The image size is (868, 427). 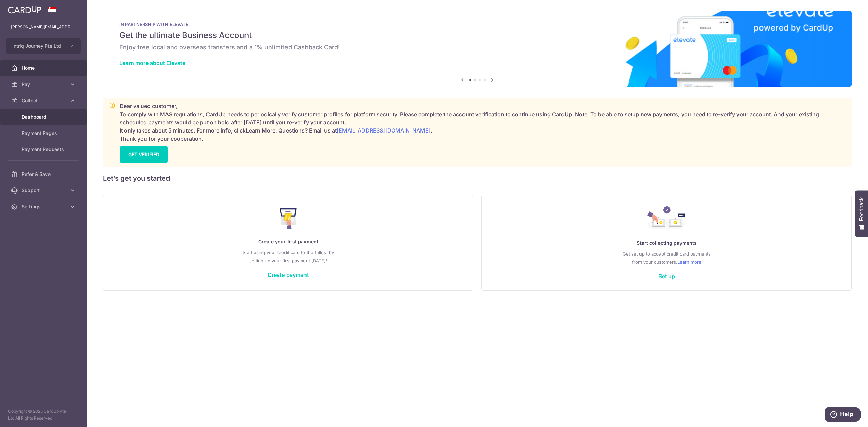 I want to click on img: Make Payment, so click(x=288, y=218).